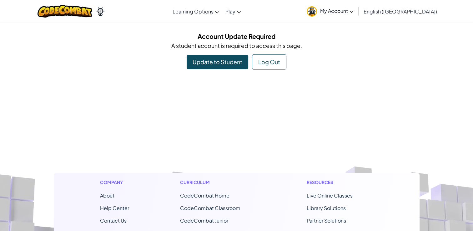 This screenshot has width=473, height=231. What do you see at coordinates (65, 11) in the screenshot?
I see `a: CodeCombat logo` at bounding box center [65, 11].